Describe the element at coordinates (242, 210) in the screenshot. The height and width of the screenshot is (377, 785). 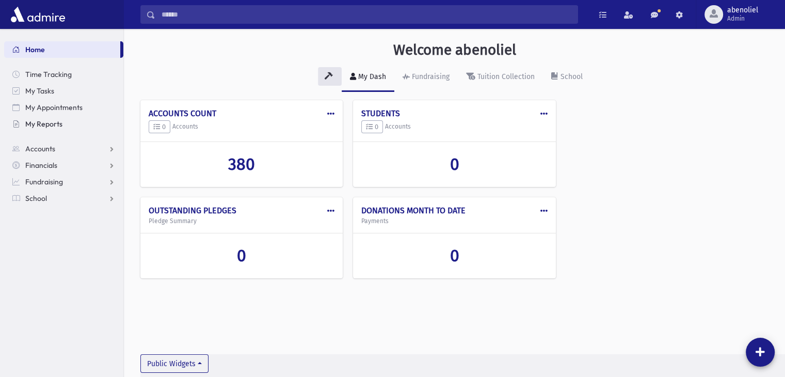
I see `h4: OUTSTANDING PLEDGES` at that location.